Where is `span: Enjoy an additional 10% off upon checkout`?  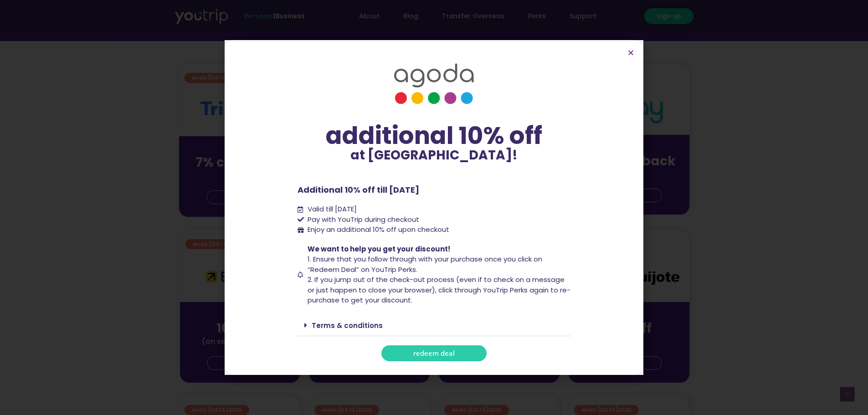
span: Enjoy an additional 10% off upon checkout is located at coordinates (378, 229).